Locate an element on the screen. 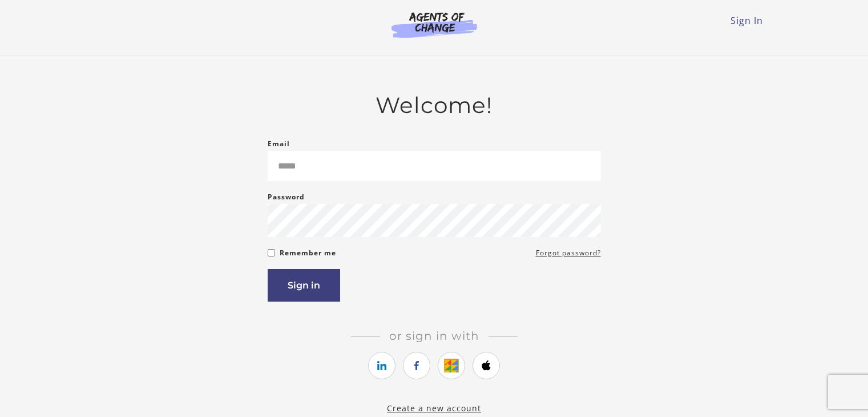 The width and height of the screenshot is (868, 417). button: Sign in is located at coordinates (303, 285).